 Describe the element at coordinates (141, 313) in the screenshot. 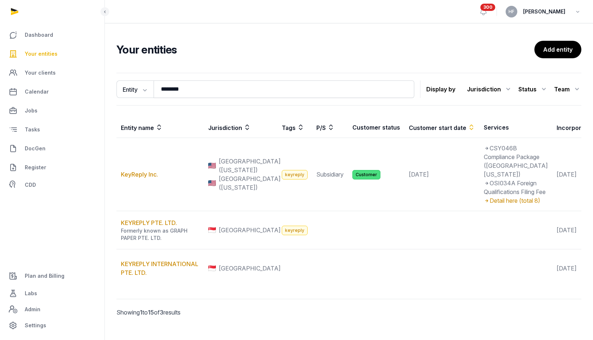

I see `span: 1` at that location.